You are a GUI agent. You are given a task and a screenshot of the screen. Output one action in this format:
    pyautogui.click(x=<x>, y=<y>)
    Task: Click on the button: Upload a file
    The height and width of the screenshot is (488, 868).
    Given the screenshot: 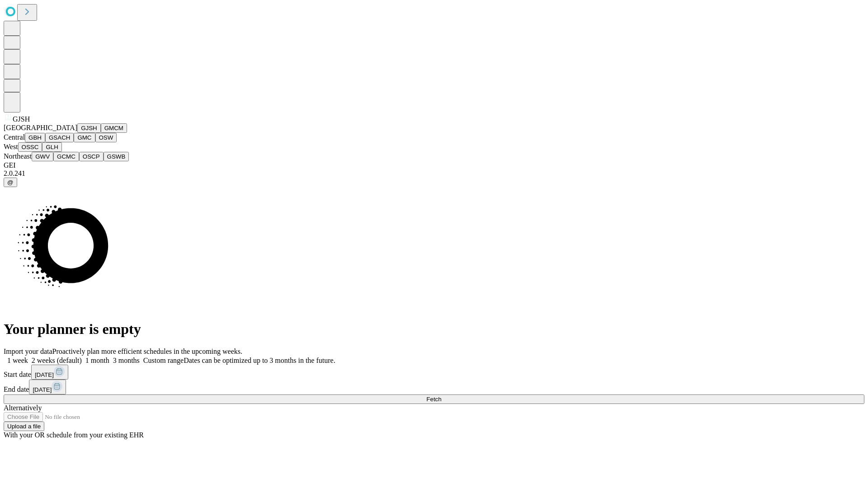 What is the action you would take?
    pyautogui.click(x=24, y=426)
    